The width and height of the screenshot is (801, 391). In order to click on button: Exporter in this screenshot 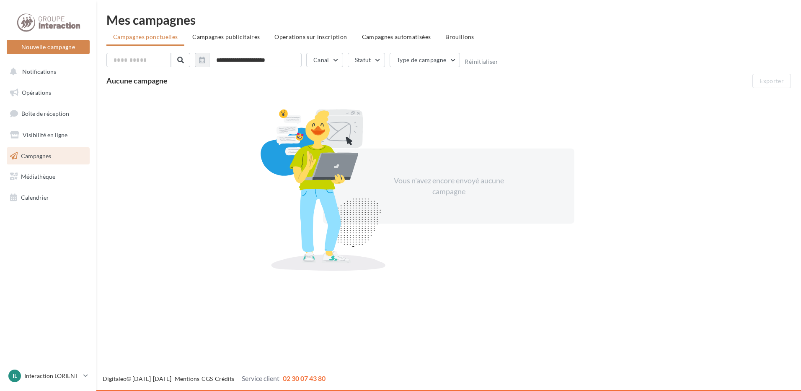, I will do `click(772, 81)`.